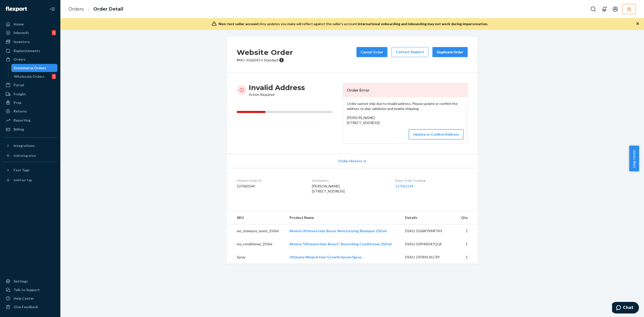 The width and height of the screenshot is (644, 317). Describe the element at coordinates (277, 90) in the screenshot. I see `div: Action Required` at that location.